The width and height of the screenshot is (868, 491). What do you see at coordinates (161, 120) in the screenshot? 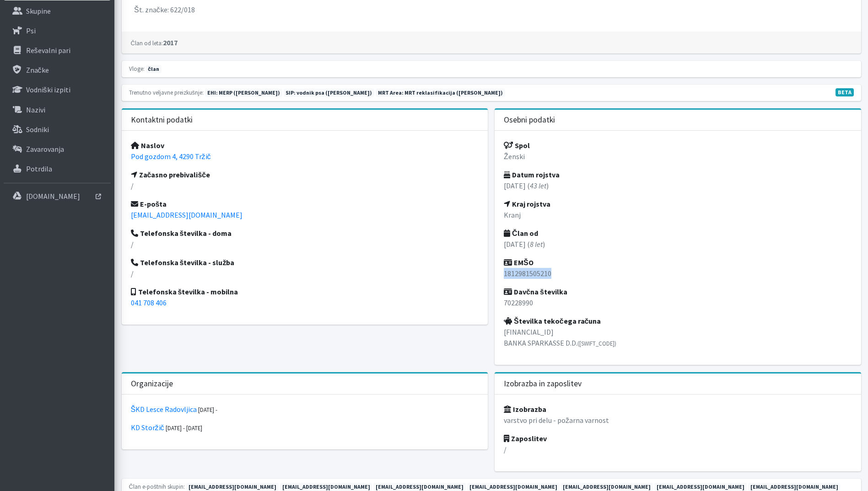
I see `h3: Kontaktni podatki` at bounding box center [161, 120].